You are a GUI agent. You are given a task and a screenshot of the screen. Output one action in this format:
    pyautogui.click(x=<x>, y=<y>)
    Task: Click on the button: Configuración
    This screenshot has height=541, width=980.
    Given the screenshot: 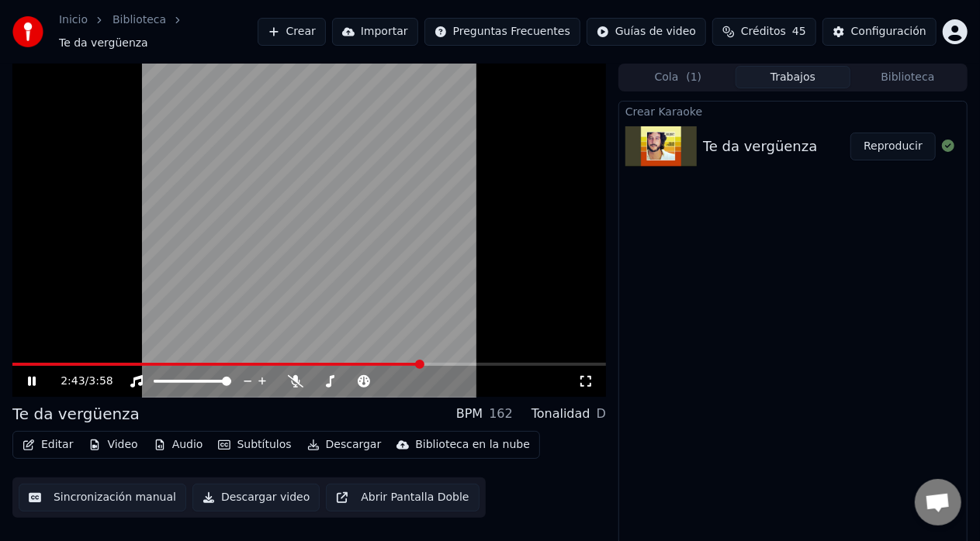 What is the action you would take?
    pyautogui.click(x=880, y=32)
    